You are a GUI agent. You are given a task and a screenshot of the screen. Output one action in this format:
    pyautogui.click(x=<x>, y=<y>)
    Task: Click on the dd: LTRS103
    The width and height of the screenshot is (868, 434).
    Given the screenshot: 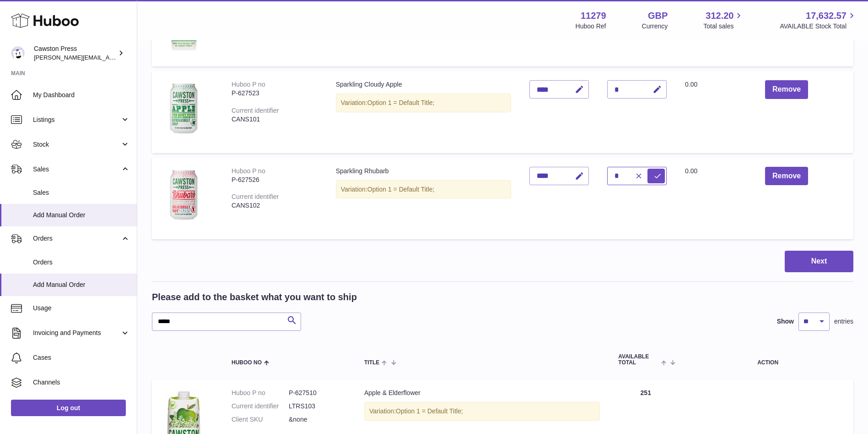 What is the action you would take?
    pyautogui.click(x=317, y=406)
    